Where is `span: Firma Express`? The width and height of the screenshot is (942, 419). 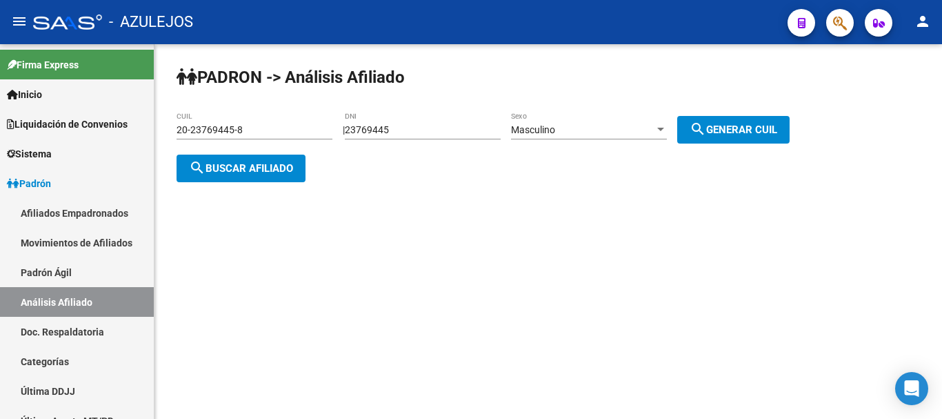
span: Firma Express is located at coordinates (43, 65).